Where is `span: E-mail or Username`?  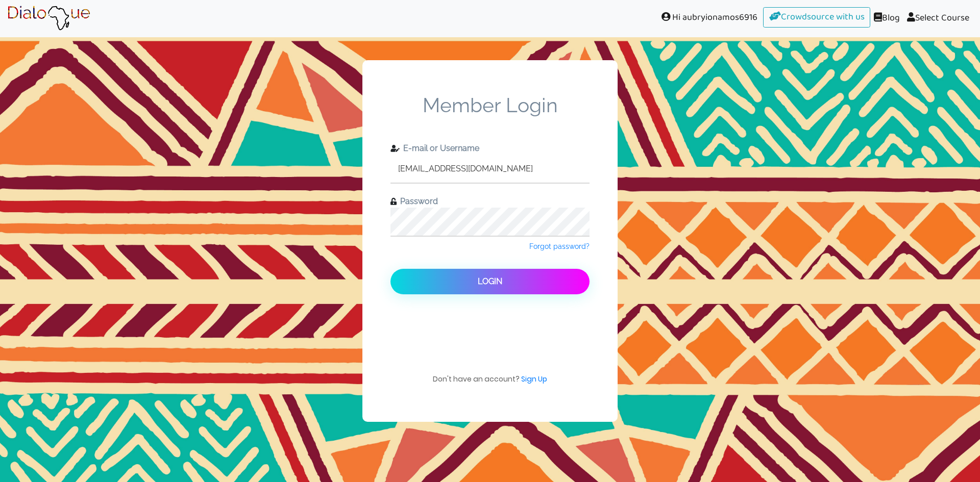 span: E-mail or Username is located at coordinates (440, 148).